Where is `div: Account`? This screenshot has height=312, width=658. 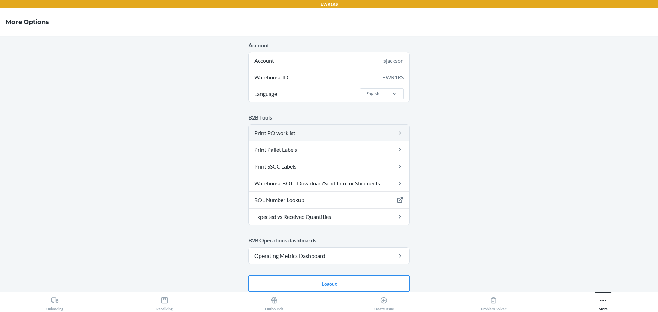 div: Account is located at coordinates (329, 61).